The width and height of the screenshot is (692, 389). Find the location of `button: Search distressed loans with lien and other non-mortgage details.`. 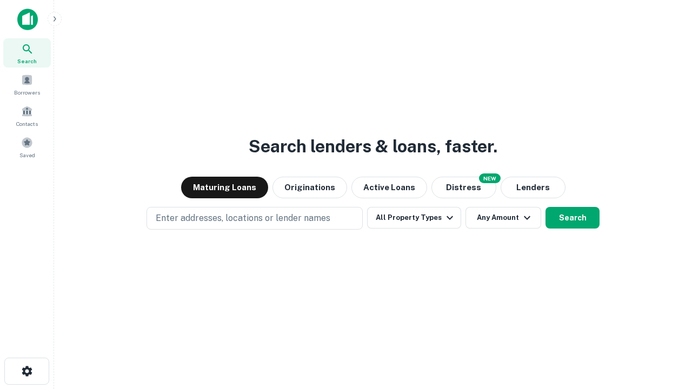

button: Search distressed loans with lien and other non-mortgage details. is located at coordinates (464, 188).